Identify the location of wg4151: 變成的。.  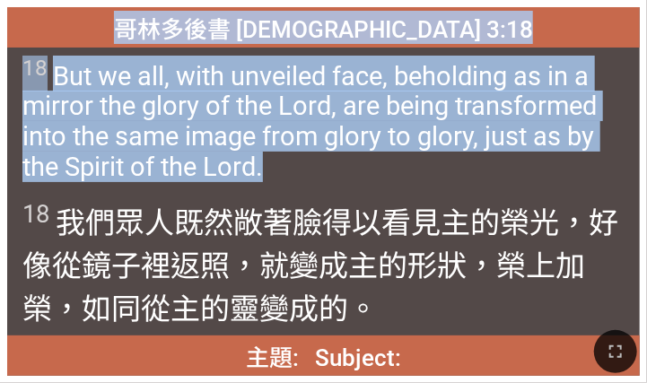
(319, 309).